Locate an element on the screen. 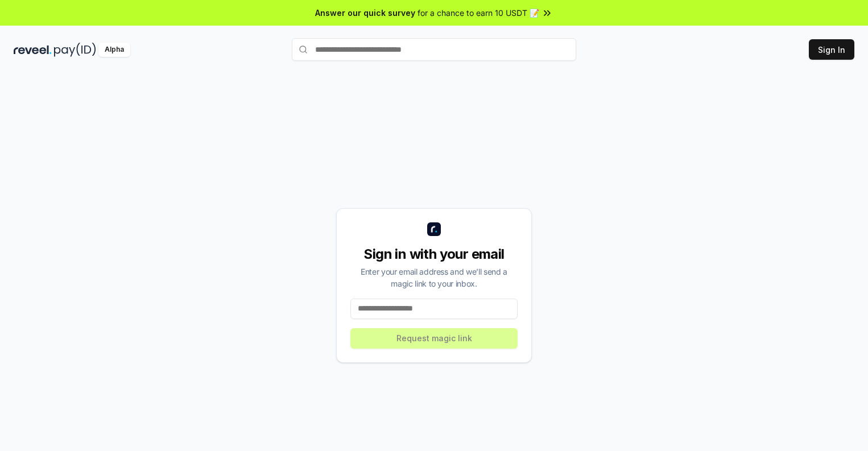  img: logo_small is located at coordinates (434, 229).